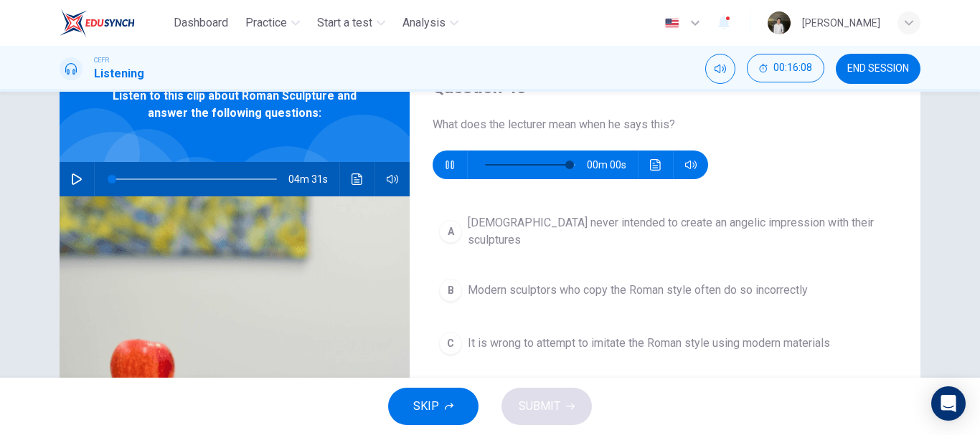 The image size is (980, 435). What do you see at coordinates (793, 68) in the screenshot?
I see `span: 00:16:08` at bounding box center [793, 68].